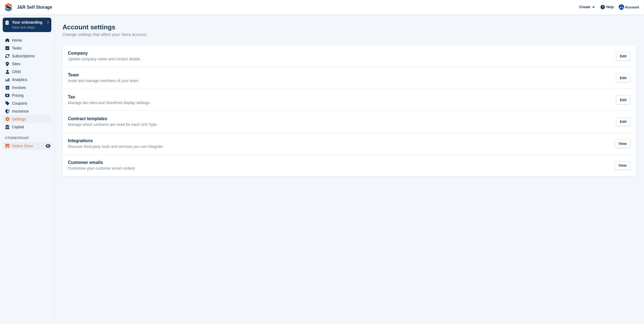 The height and width of the screenshot is (324, 644). Describe the element at coordinates (28, 80) in the screenshot. I see `span: Analytics` at that location.